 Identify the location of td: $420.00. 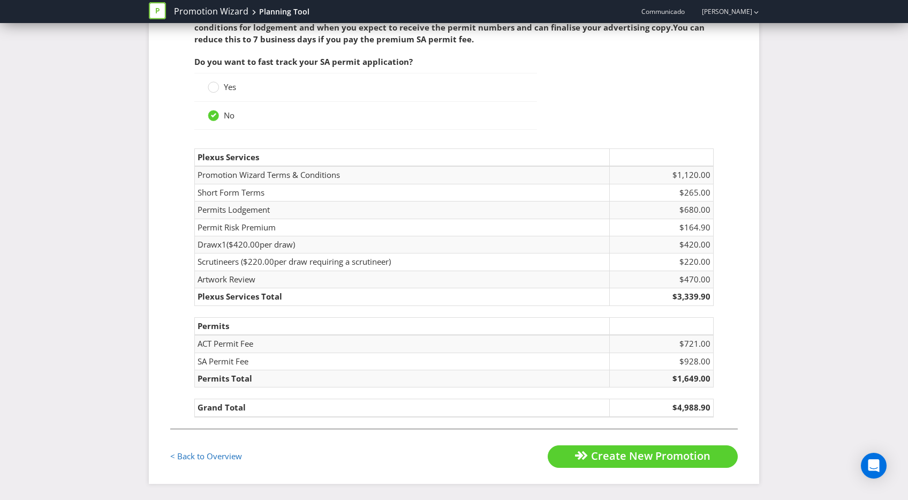
(662, 245).